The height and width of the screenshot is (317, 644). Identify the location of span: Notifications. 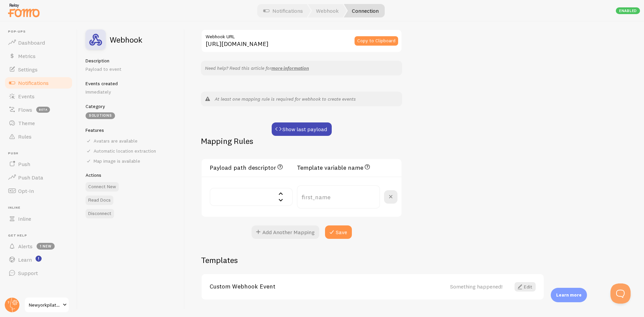
(33, 83).